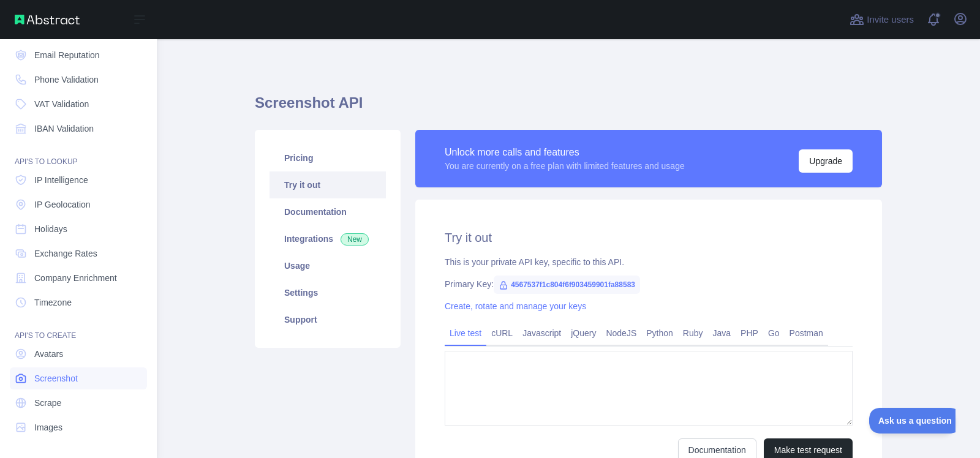  What do you see at coordinates (53, 302) in the screenshot?
I see `span: Timezone` at bounding box center [53, 302].